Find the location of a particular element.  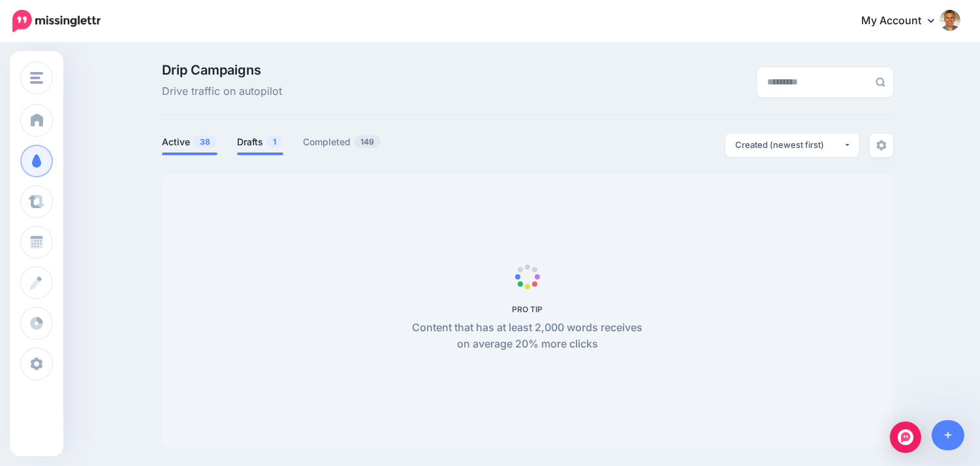

a: Active38 is located at coordinates (189, 142).